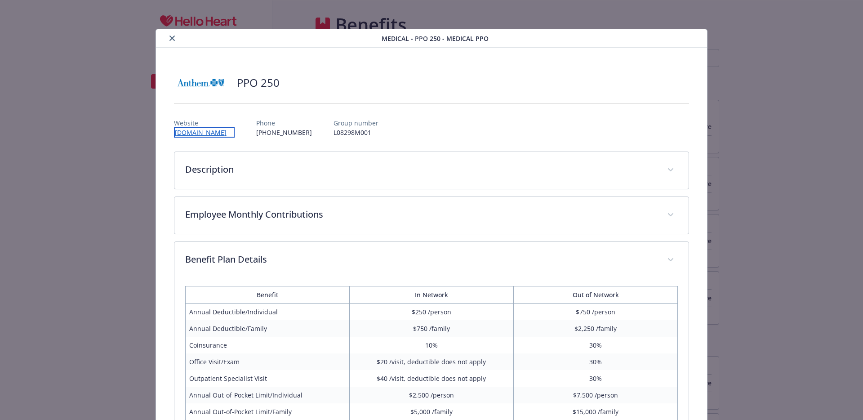  I want to click on td: Annual Out-of-Pocket Limit/Individual, so click(267, 395).